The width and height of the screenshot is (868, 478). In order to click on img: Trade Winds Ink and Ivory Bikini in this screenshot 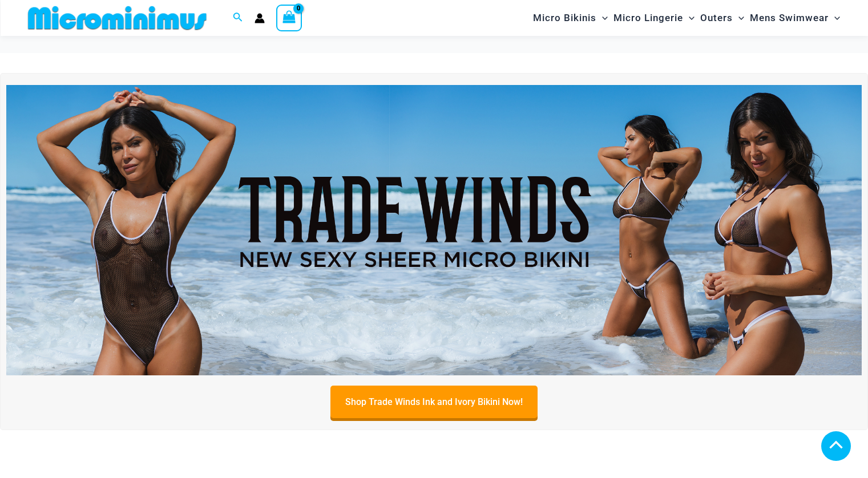, I will do `click(434, 230)`.